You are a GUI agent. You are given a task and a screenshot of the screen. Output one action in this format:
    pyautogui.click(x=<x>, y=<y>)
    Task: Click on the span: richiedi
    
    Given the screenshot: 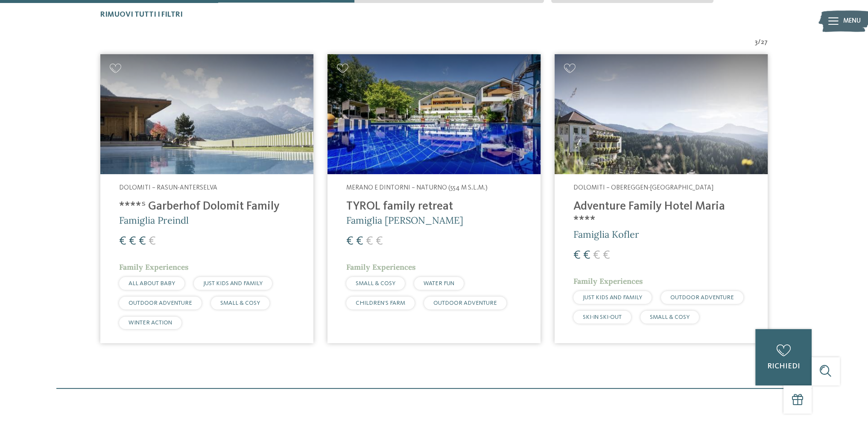 What is the action you would take?
    pyautogui.click(x=783, y=367)
    